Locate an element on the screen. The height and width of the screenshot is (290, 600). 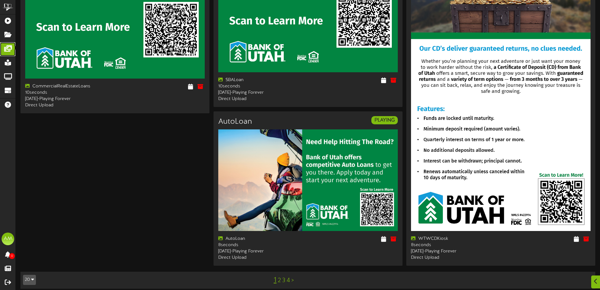
a: 1 is located at coordinates (275, 280).